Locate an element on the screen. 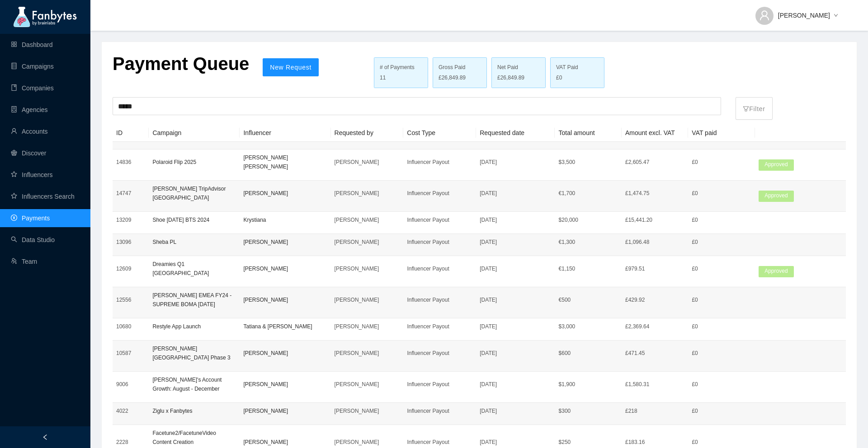 Image resolution: width=868 pixels, height=448 pixels. th: Total amount is located at coordinates (588, 133).